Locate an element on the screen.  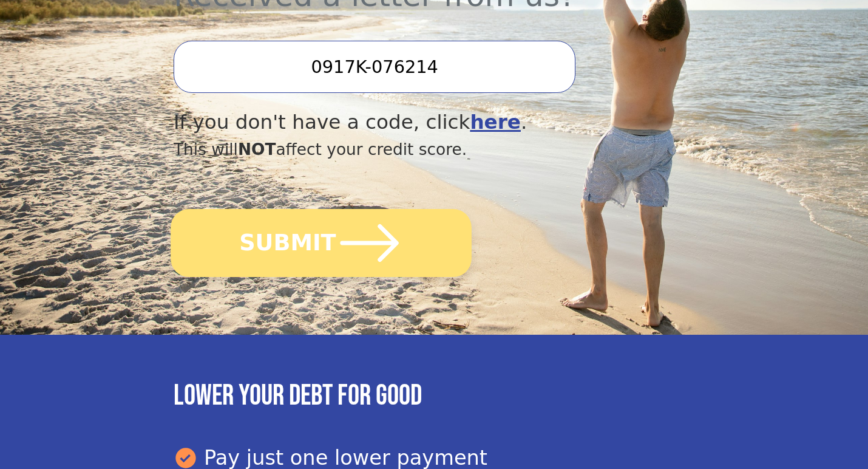
h3: Lower your debt for good is located at coordinates (434, 396).